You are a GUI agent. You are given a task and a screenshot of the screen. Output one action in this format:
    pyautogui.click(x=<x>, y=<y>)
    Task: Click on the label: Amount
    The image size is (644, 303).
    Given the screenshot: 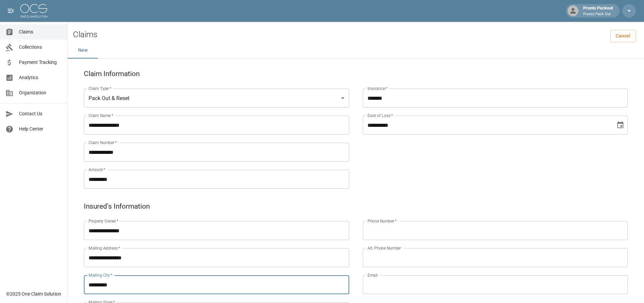 What is the action you would take?
    pyautogui.click(x=97, y=170)
    